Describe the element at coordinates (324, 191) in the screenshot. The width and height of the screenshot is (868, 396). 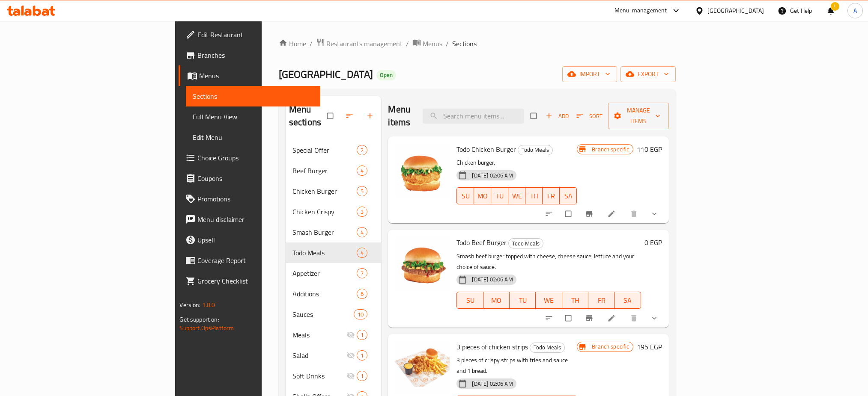
I see `div: Chicken Burger` at that location.